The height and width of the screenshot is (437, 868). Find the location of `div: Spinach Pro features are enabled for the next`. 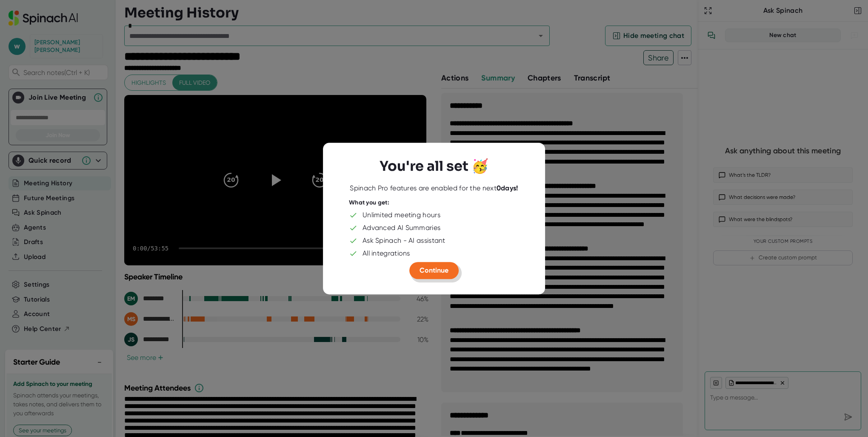

div: Spinach Pro features are enabled for the next is located at coordinates (434, 188).